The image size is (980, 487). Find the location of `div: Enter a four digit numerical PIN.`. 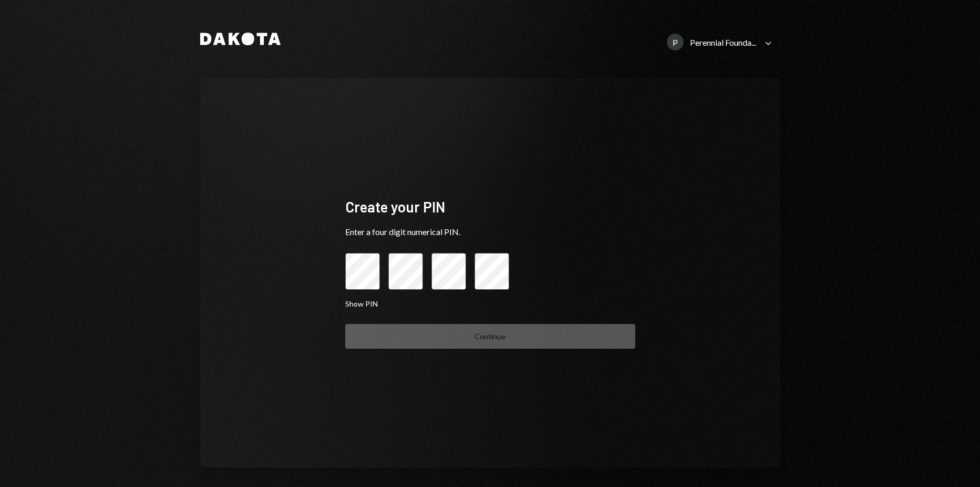

div: Enter a four digit numerical PIN. is located at coordinates (490, 232).